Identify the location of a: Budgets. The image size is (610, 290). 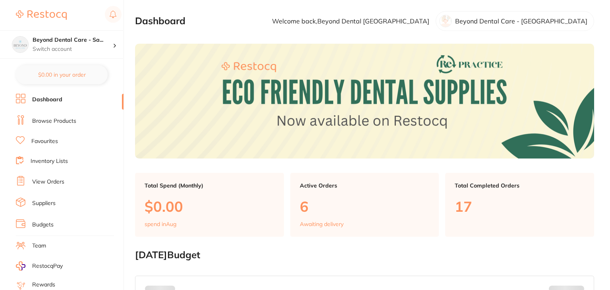
(43, 225).